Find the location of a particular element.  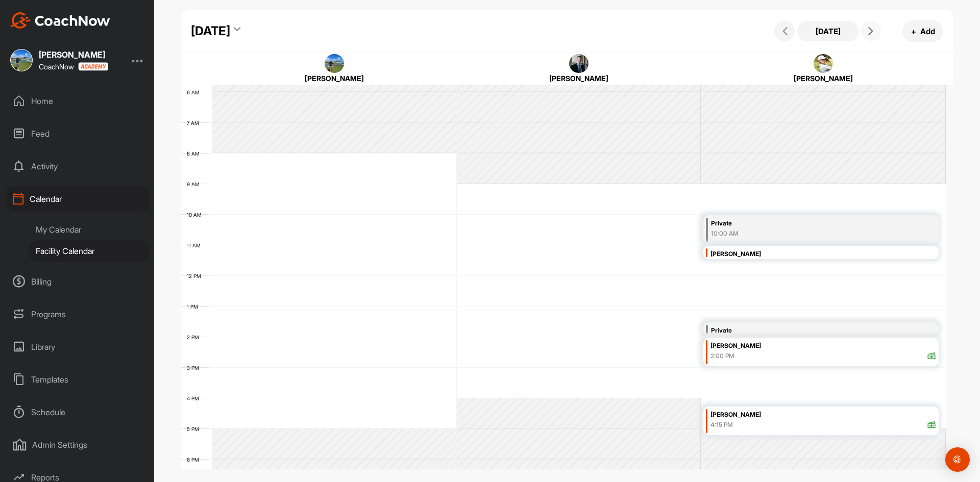

div: Admin Settings is located at coordinates (78, 445).